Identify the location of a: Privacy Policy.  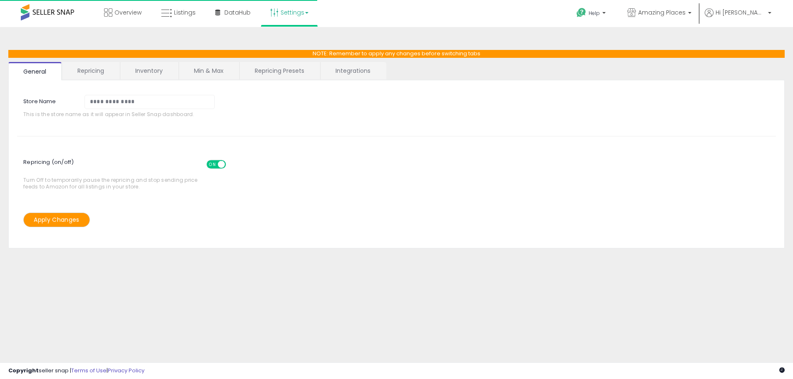
(126, 371).